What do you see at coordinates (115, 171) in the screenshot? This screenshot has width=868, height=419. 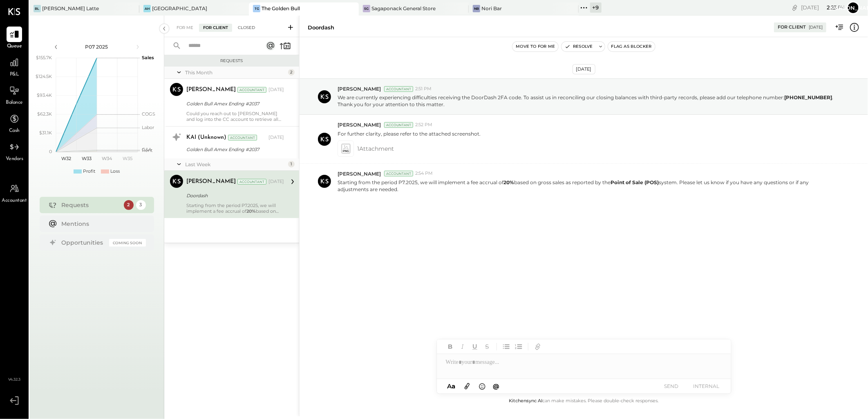 I see `div: Loss` at bounding box center [115, 171].